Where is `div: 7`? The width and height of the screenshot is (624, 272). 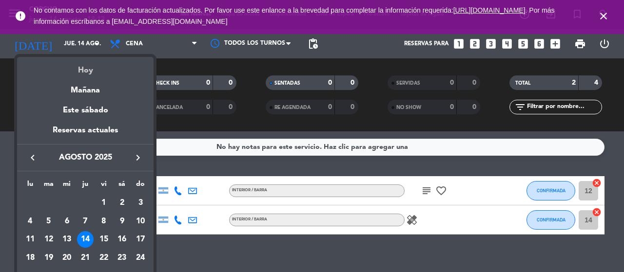
div: 7 is located at coordinates (85, 222).